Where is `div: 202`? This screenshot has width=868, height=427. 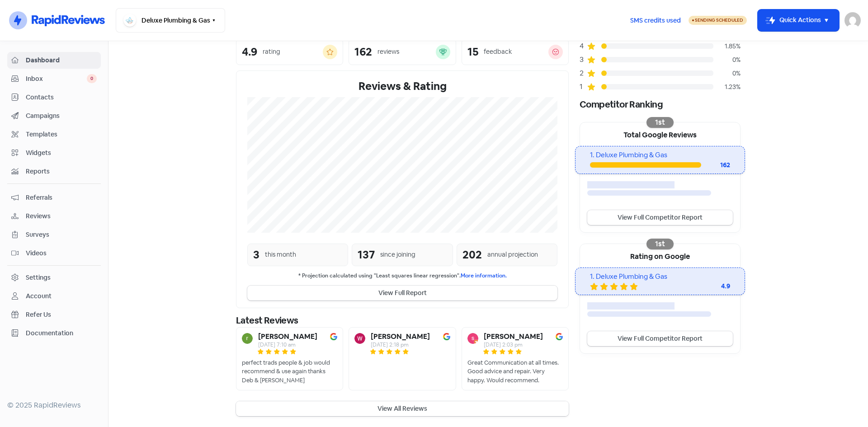
div: 202 is located at coordinates (473, 255).